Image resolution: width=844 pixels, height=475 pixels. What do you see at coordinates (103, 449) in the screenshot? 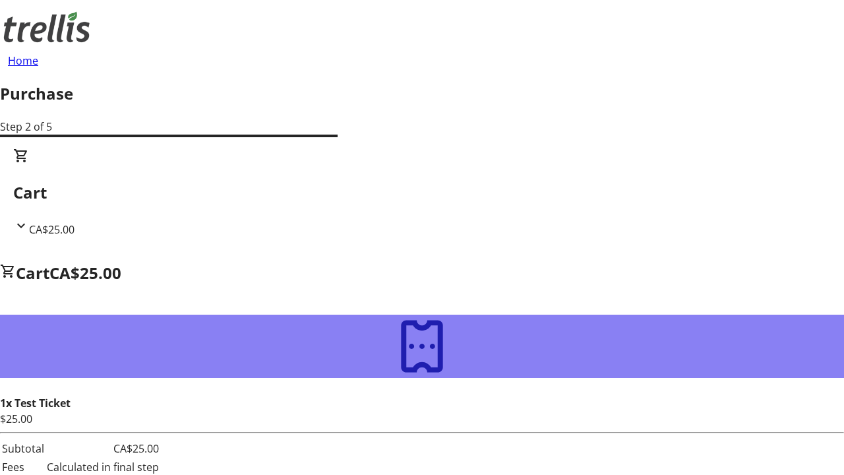
I see `td: CA$25.00` at bounding box center [103, 449].